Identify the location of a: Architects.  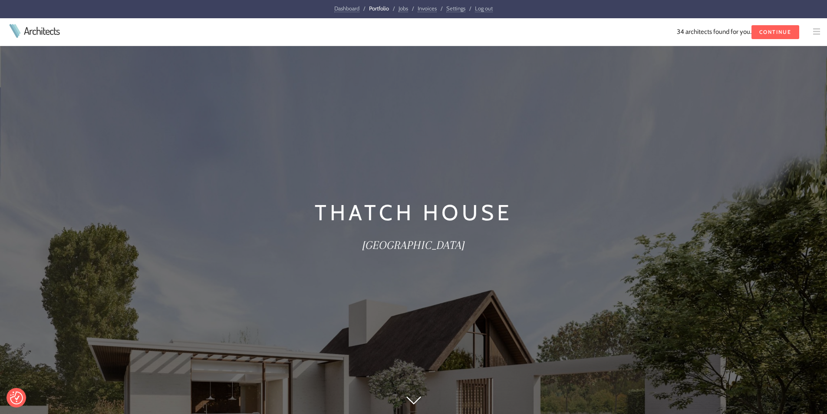
(42, 31).